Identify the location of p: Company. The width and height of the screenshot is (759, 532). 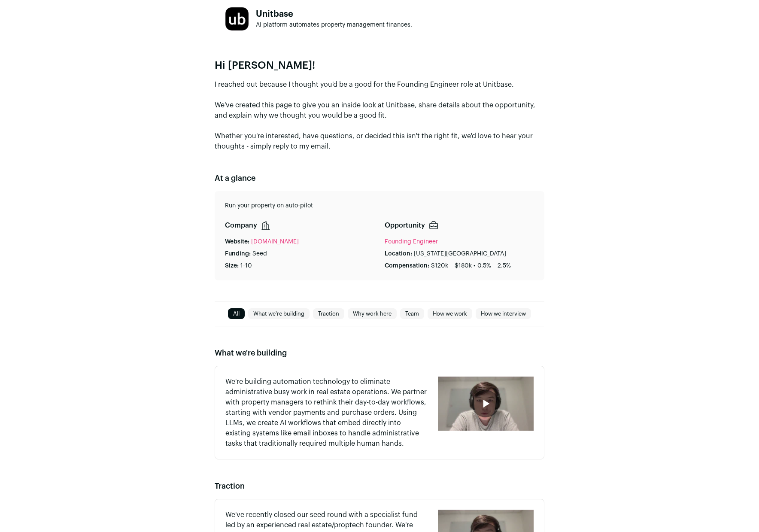
(240, 225).